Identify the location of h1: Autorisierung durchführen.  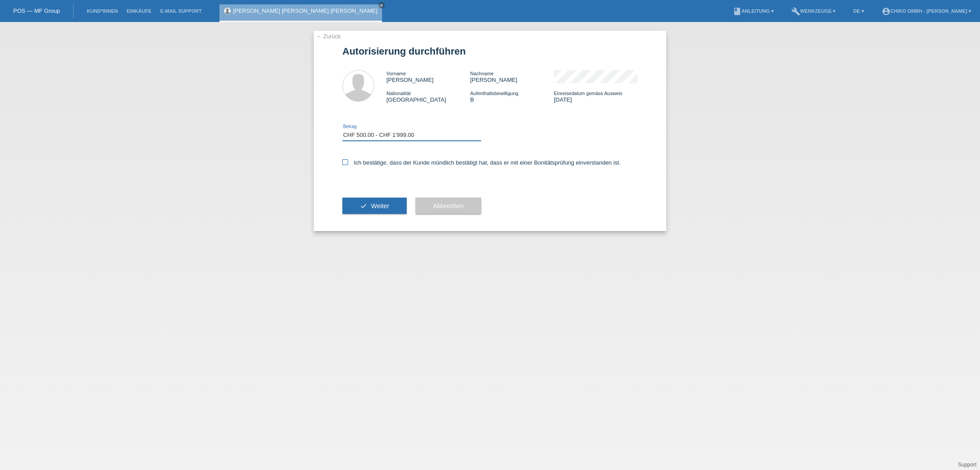
(490, 51).